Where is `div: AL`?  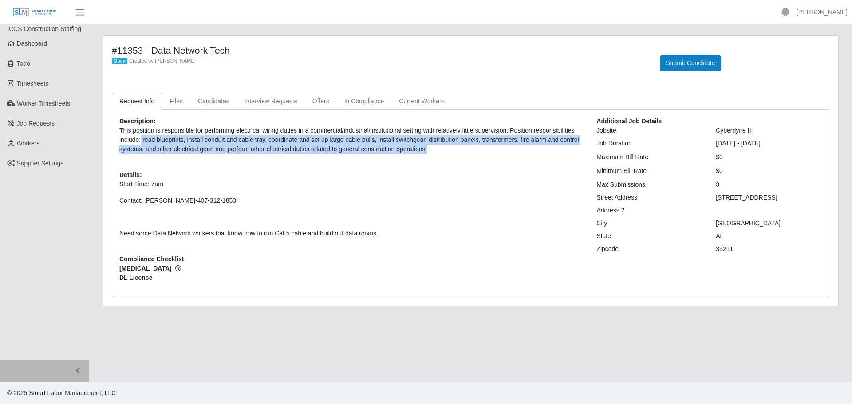 div: AL is located at coordinates (768, 236).